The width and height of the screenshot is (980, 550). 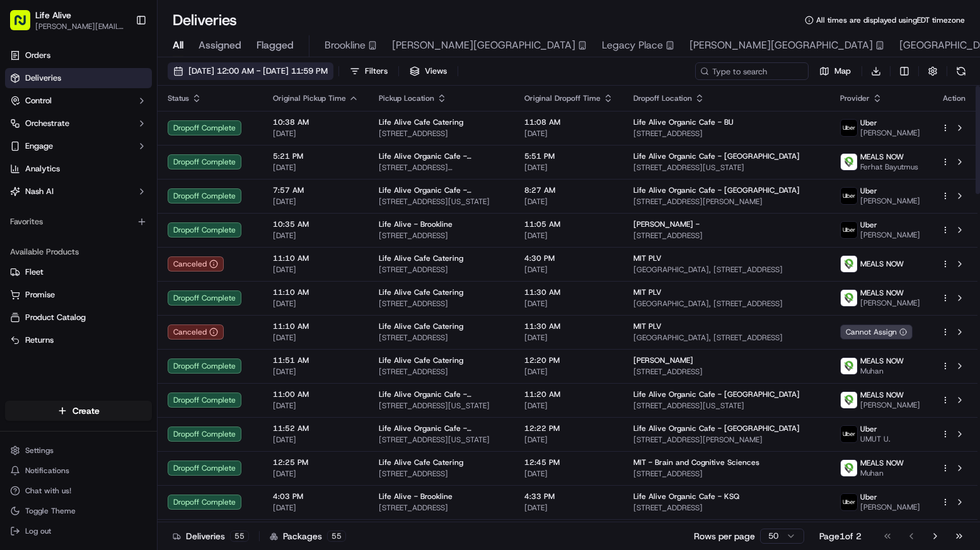 What do you see at coordinates (78, 317) in the screenshot?
I see `a: Product Catalog` at bounding box center [78, 317].